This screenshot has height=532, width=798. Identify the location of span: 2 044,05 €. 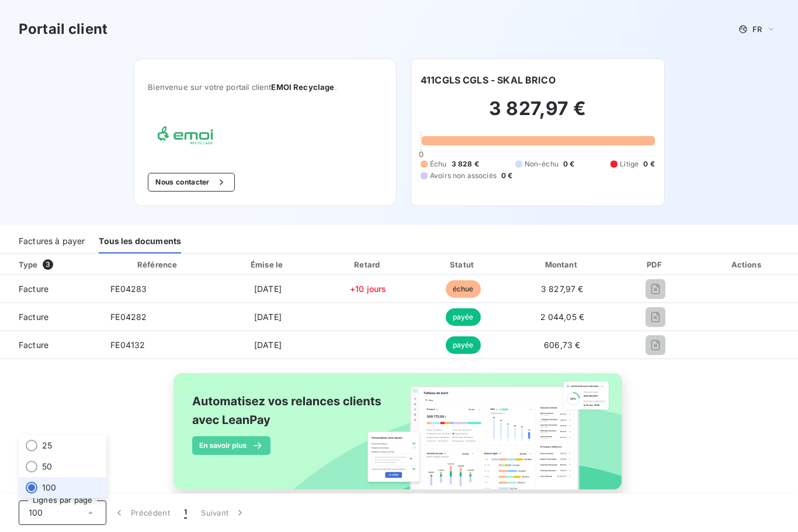
(562, 316).